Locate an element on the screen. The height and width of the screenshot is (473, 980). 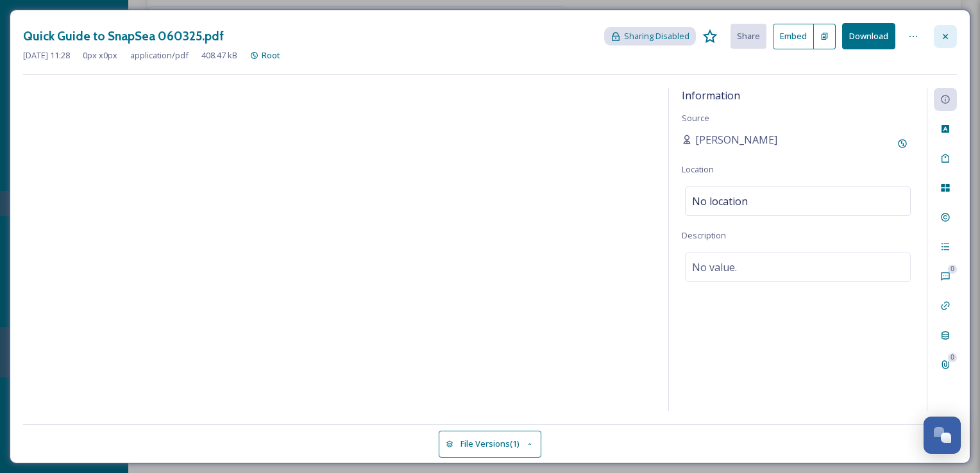
span: 0 px x 0 px is located at coordinates (100, 55).